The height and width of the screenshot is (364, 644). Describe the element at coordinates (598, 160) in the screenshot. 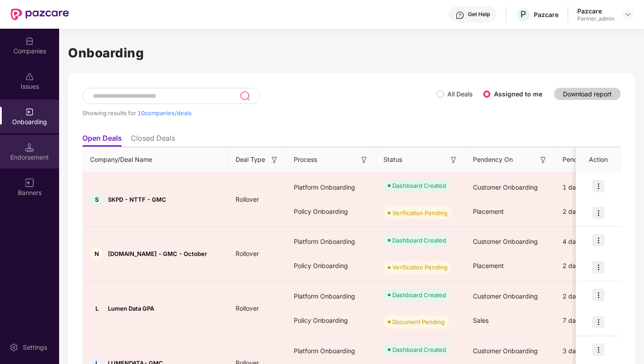

I see `th: Action` at that location.